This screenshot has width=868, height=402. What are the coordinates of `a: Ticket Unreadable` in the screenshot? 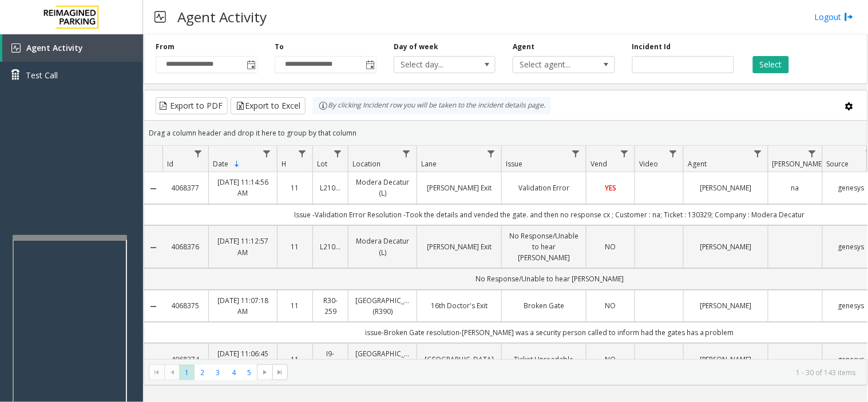 It's located at (544, 360).